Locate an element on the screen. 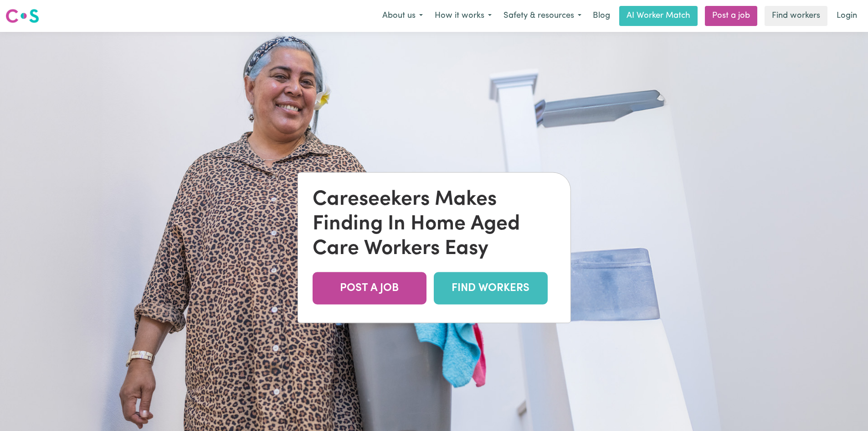  a: POST A JOB is located at coordinates (370, 288).